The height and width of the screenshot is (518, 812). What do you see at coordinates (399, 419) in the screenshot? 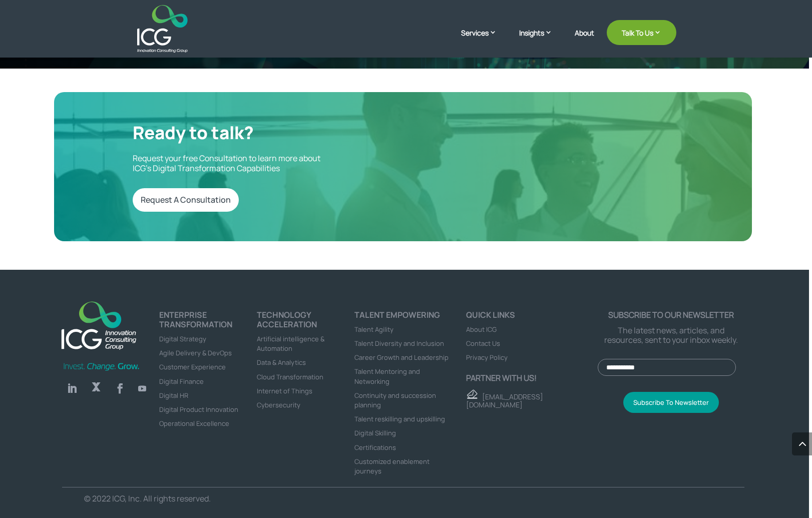
I see `span: Talent reskilling and upskilling` at bounding box center [399, 419].